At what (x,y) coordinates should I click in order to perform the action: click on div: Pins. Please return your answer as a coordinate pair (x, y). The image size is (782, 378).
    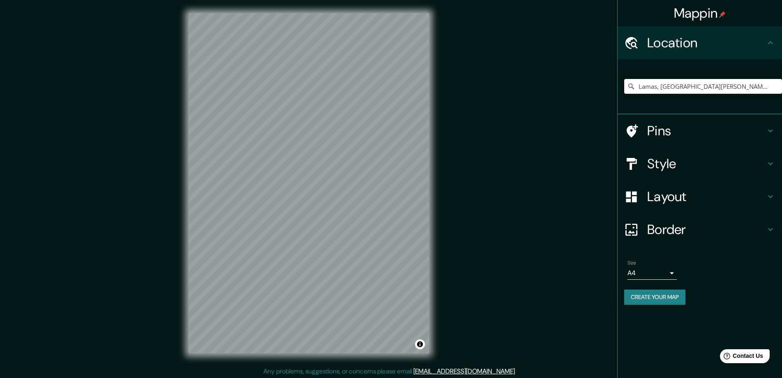
    Looking at the image, I should click on (700, 131).